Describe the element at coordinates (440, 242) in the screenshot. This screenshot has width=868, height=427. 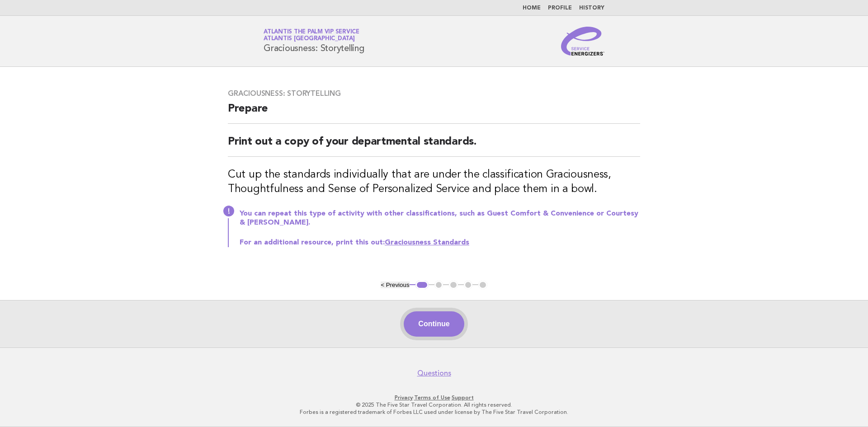
I see `p: For an additional resource, print this out:` at that location.